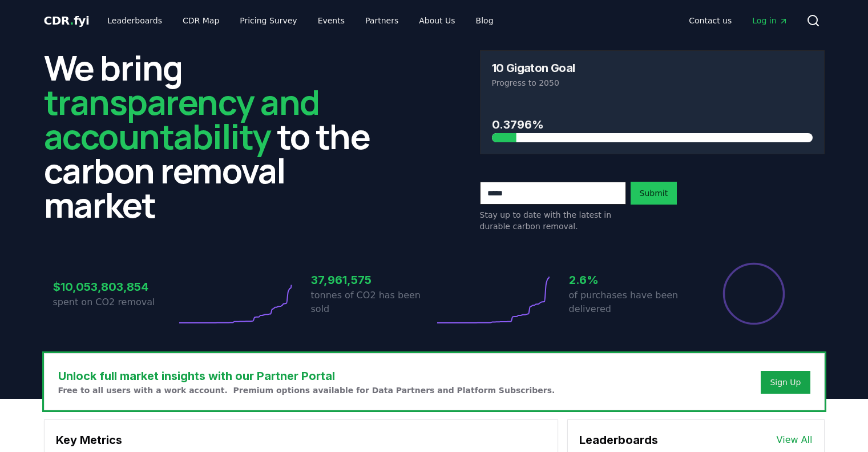  Describe the element at coordinates (710, 21) in the screenshot. I see `a: Contact us` at that location.